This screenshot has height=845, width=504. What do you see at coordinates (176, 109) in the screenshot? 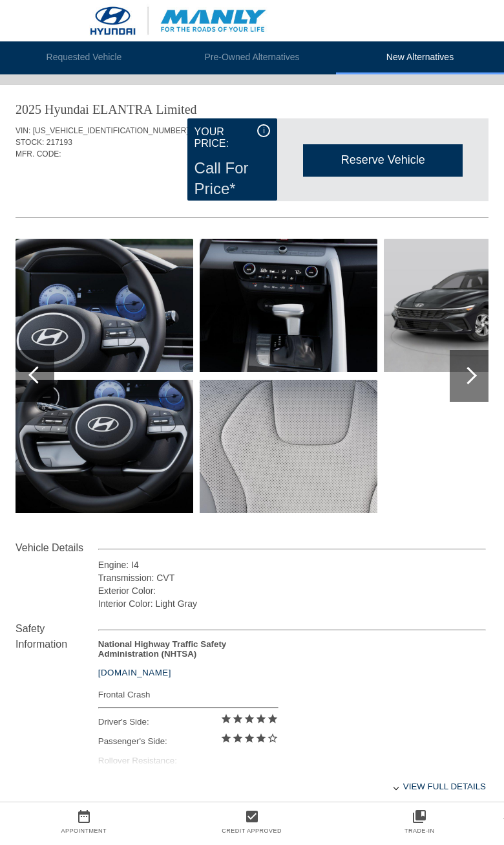
I see `div: Limited` at bounding box center [176, 109].